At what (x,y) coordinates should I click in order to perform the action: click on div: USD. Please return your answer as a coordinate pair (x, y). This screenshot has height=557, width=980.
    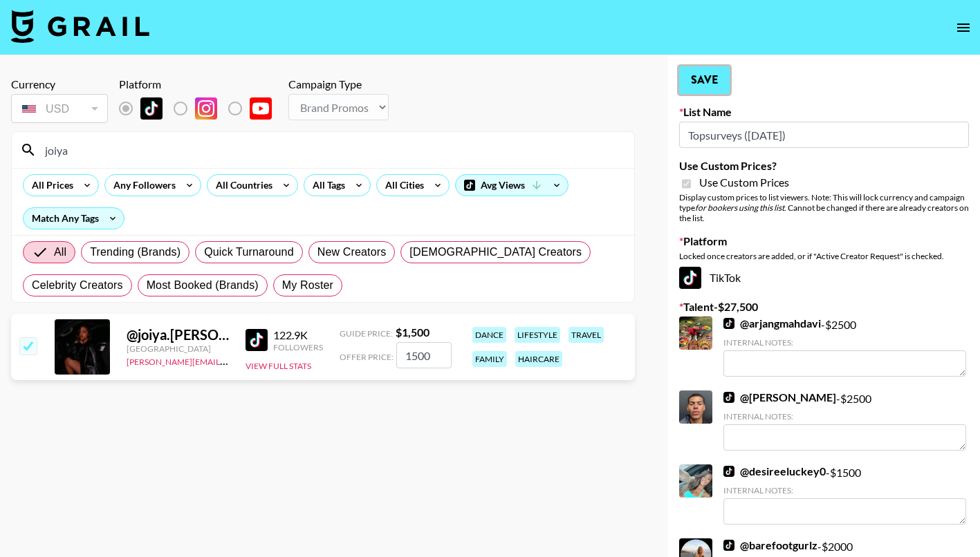
    Looking at the image, I should click on (59, 108).